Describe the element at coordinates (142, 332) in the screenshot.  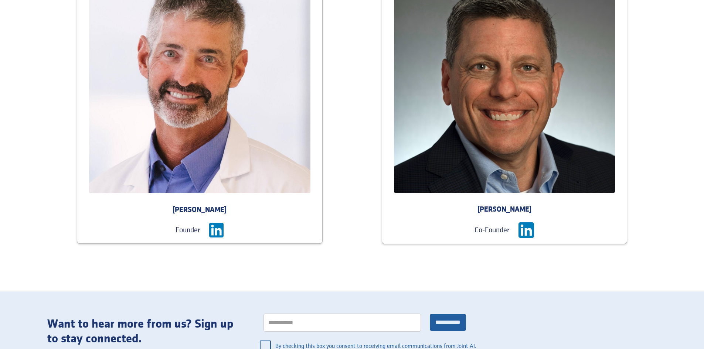
I see `div: Want to hear more from us? Sign up to stay connected.` at that location.